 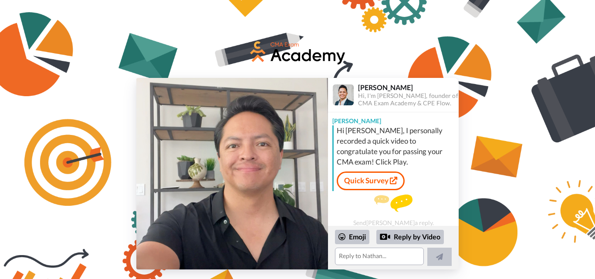 What do you see at coordinates (232, 174) in the screenshot?
I see `img: c2a9b9e3-5765-4610-844a-4035ced61d00-thumb.jpg` at bounding box center [232, 174].